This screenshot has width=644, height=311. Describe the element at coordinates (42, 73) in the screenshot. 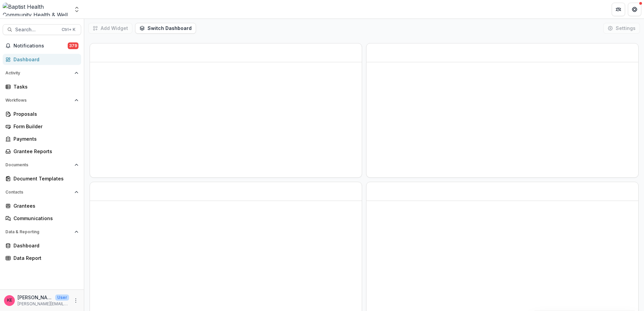

I see `button: Open Activity` at that location.